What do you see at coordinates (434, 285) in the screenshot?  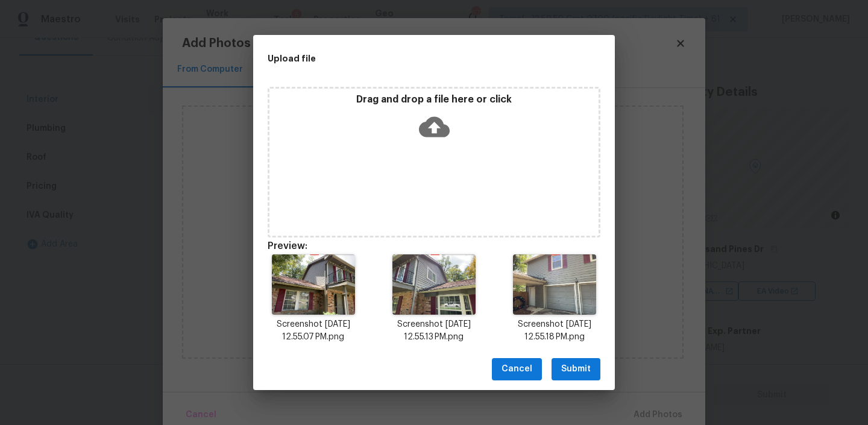 I see `img: atyYSPhOh861AJlDqdDJ9wAP7V8gfciTH7pdrJNgAAAABJRU5ErkJggg==` at bounding box center [434, 285].